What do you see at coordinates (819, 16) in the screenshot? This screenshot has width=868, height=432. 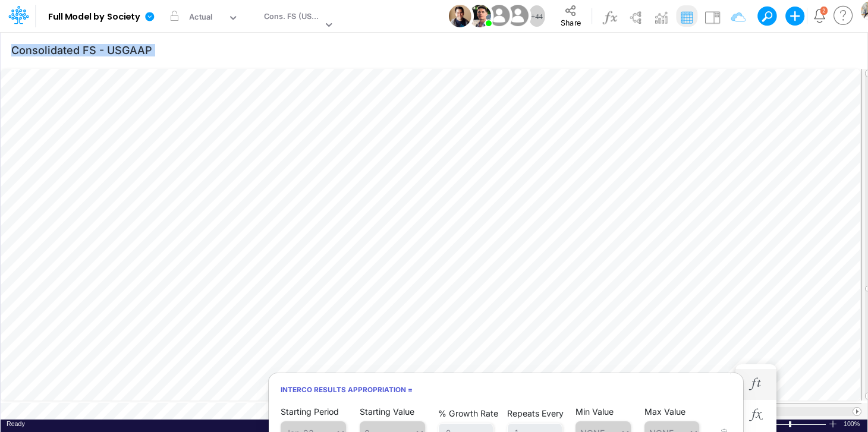 I see `a: Notifications` at bounding box center [819, 16].